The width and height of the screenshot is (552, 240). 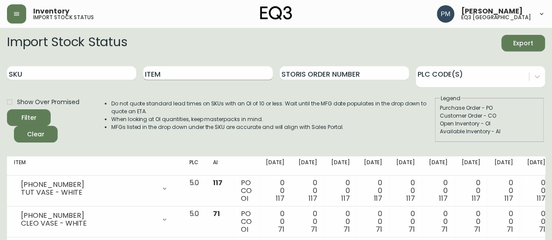 I want to click on div: CLEO VASE - WHITE, so click(x=88, y=224).